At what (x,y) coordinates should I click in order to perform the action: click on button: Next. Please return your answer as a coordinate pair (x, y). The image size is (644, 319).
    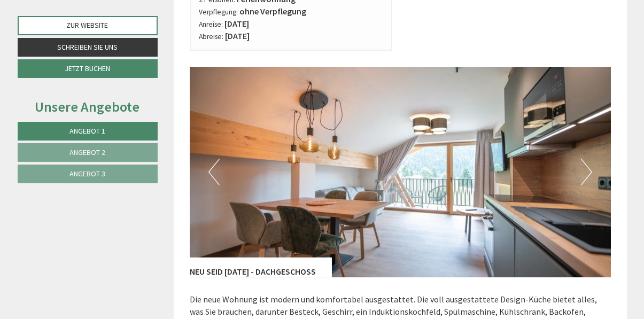
    Looking at the image, I should click on (586, 172).